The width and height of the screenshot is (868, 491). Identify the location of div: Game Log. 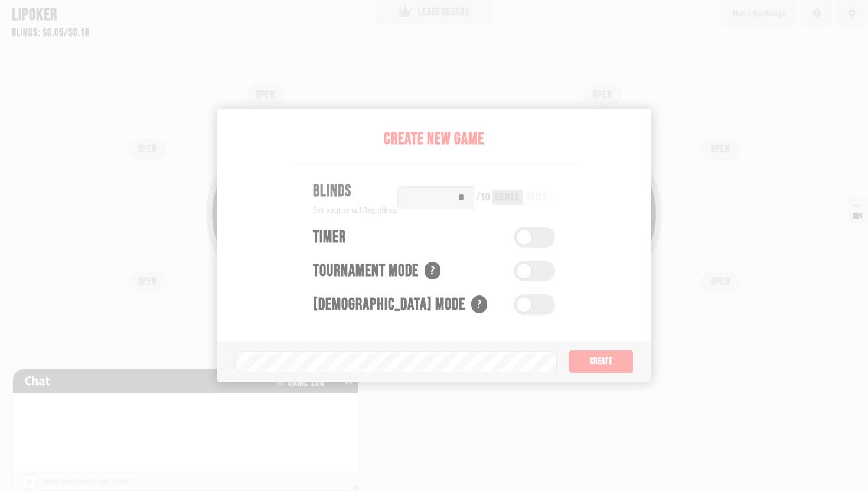
(305, 383).